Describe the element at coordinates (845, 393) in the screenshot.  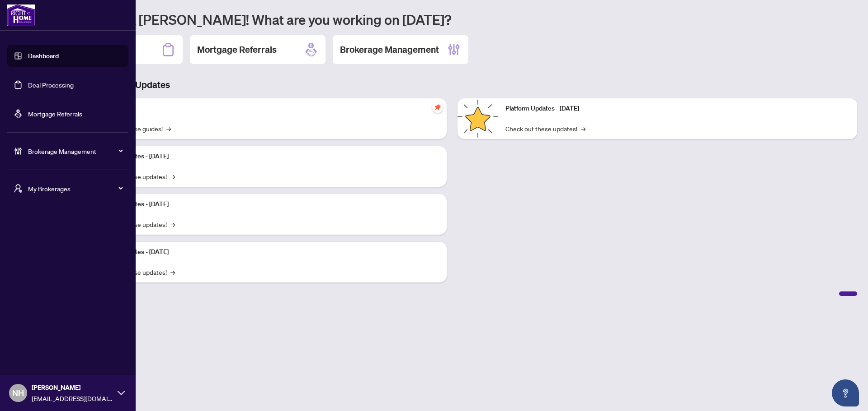
I see `button: Open asap` at that location.